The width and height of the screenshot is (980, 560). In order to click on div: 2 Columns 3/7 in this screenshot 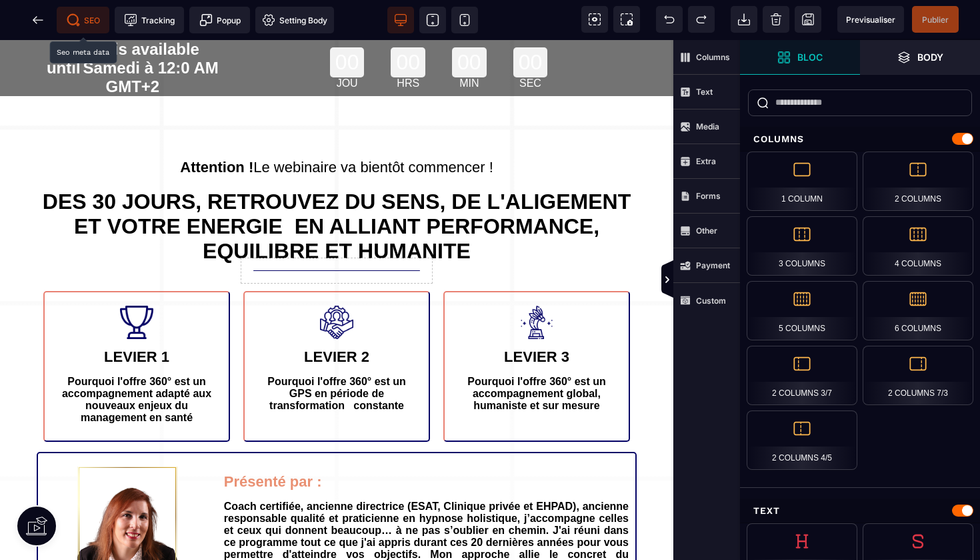, I will do `click(802, 375)`.